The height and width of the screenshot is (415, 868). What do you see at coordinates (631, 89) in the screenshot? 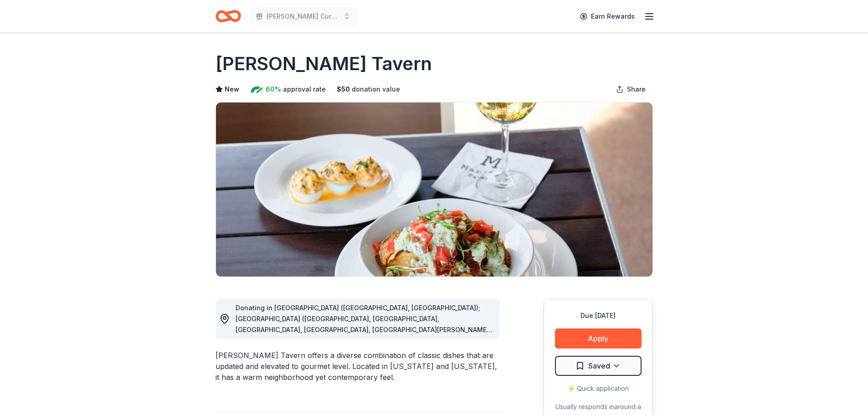
I see `button: Share` at bounding box center [631, 89].